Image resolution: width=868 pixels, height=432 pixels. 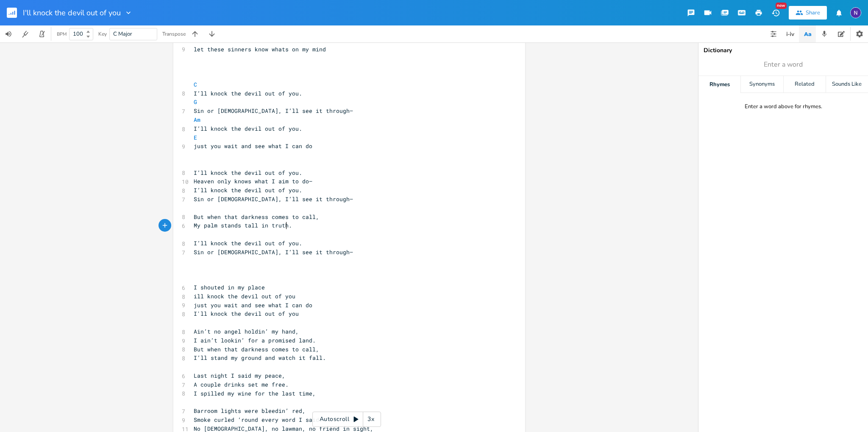 What do you see at coordinates (61, 34) in the screenshot?
I see `div: BPM` at bounding box center [61, 34].